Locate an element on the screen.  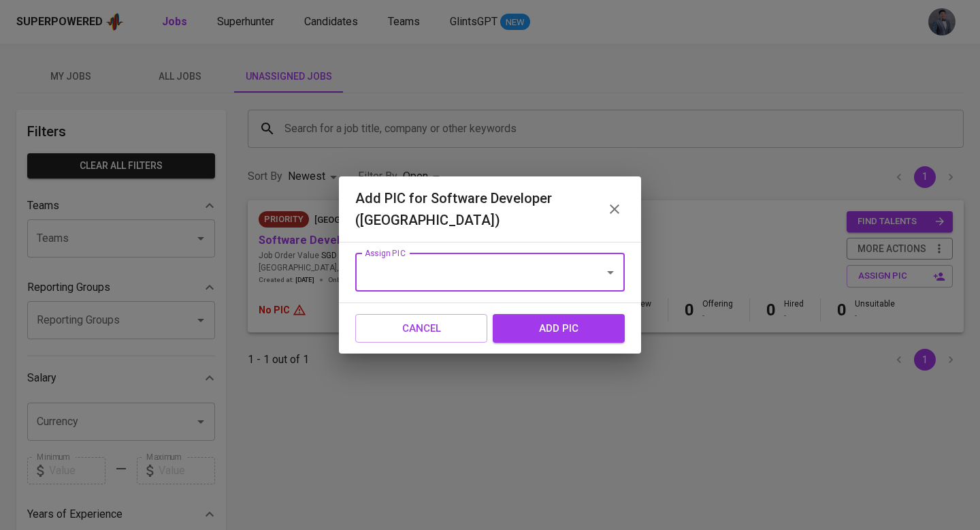
button: add pic is located at coordinates (559, 328).